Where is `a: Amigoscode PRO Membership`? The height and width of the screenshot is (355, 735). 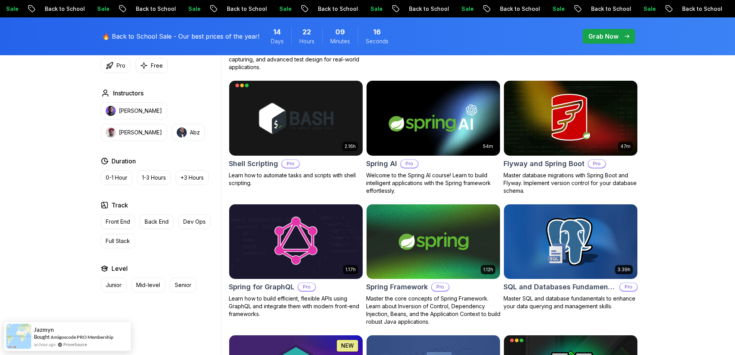
a: Amigoscode PRO Membership is located at coordinates (82, 336).